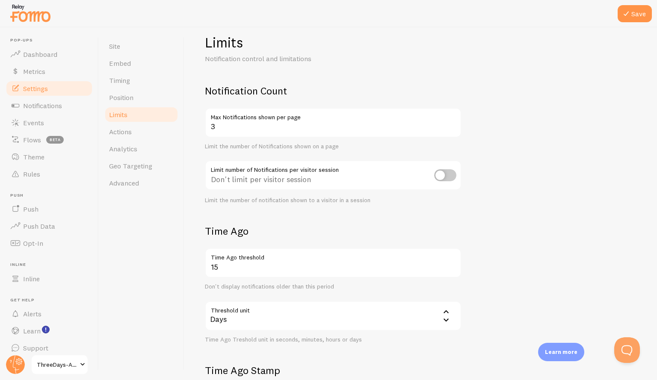 The height and width of the screenshot is (380, 657). Describe the element at coordinates (59, 365) in the screenshot. I see `a: ThreeDays-AWeek` at that location.